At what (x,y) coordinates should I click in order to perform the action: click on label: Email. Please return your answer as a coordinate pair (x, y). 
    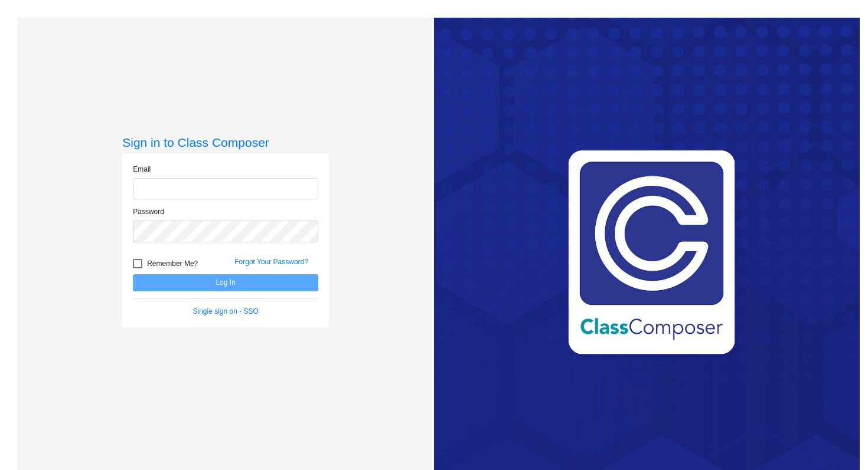
    Looking at the image, I should click on (142, 169).